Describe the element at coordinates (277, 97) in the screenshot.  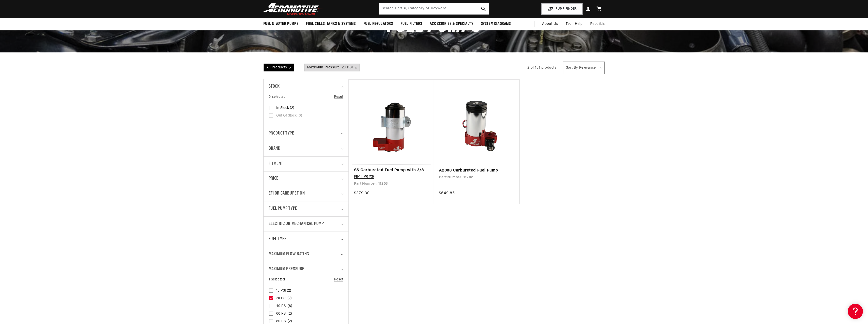
I see `span: 0 selected` at that location.